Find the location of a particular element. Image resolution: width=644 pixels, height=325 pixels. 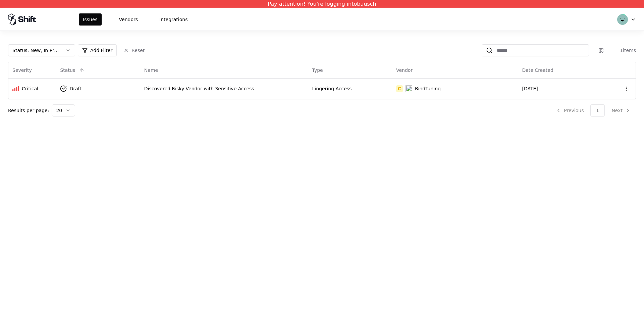

p: Results per page: is located at coordinates (29, 110).